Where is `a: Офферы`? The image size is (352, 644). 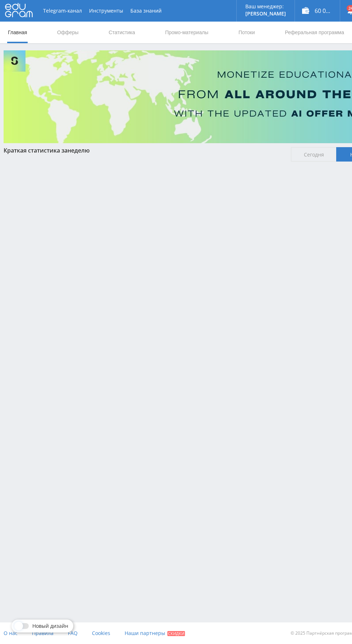
a: Офферы is located at coordinates (68, 33).